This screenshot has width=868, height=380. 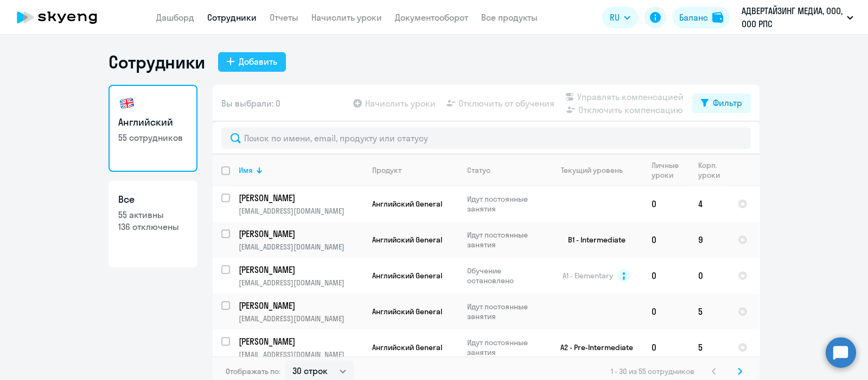 I want to click on div: Фильтр, so click(x=728, y=103).